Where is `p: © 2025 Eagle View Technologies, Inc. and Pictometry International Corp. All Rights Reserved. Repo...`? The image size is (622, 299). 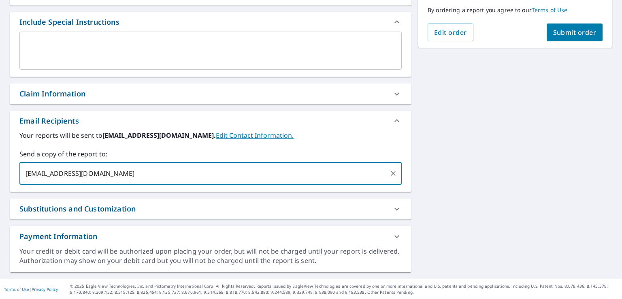
p: © 2025 Eagle View Technologies, Inc. and Pictometry International Corp. All Rights Reserved. Repo... is located at coordinates (344, 289).